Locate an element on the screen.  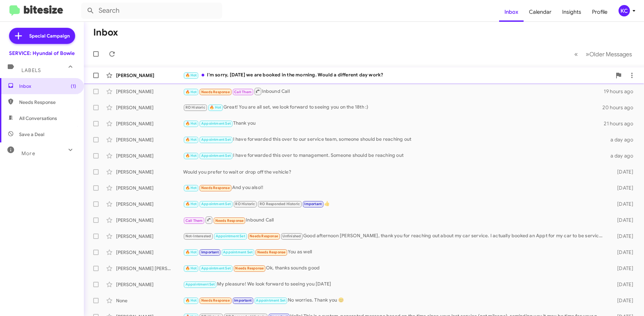
span: Older Messages is located at coordinates (610, 54).